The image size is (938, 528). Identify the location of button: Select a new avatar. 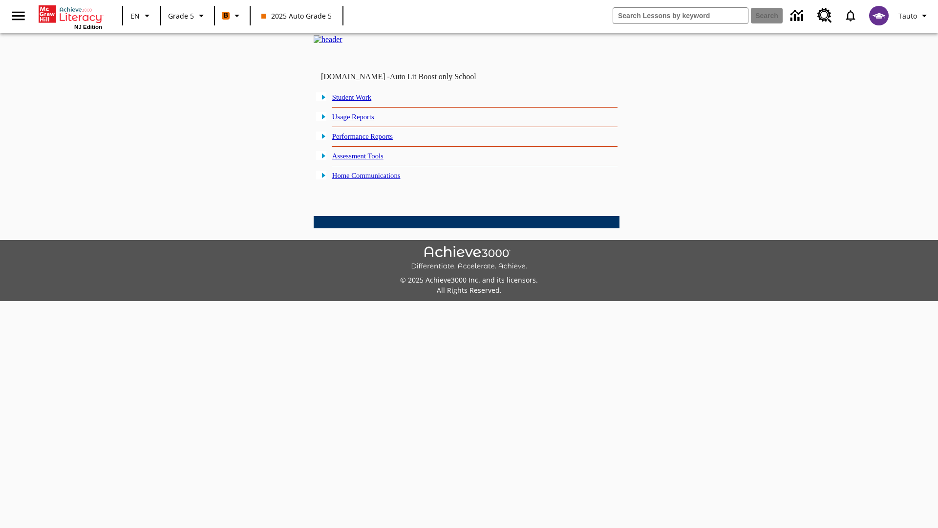
(879, 16).